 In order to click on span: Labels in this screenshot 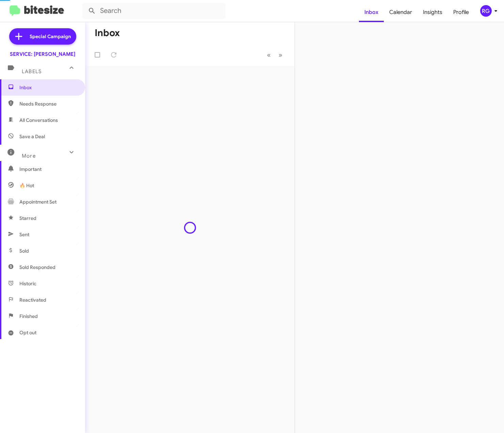, I will do `click(32, 72)`.